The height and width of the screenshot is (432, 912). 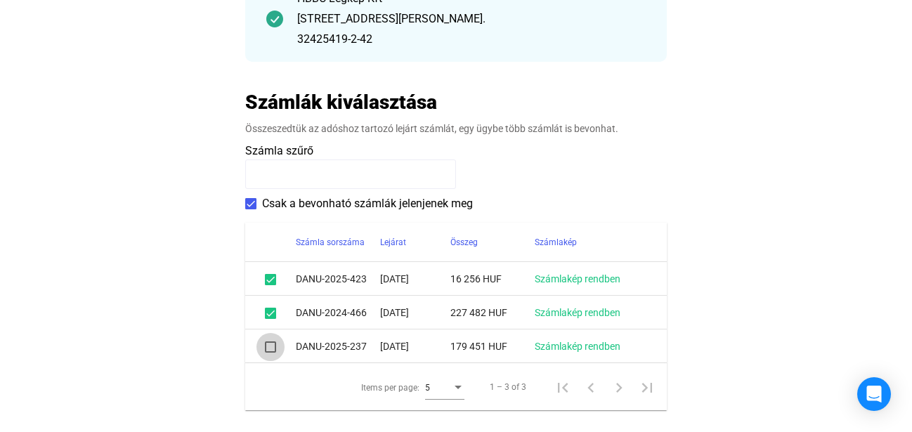 I want to click on span: Számla szűrő, so click(x=279, y=150).